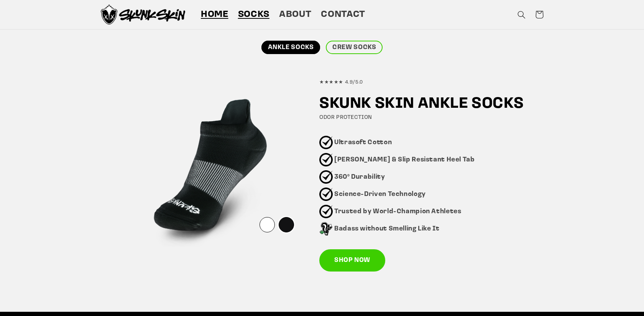 The height and width of the screenshot is (316, 644). Describe the element at coordinates (380, 194) in the screenshot. I see `strong: Science-Driven Technology` at that location.